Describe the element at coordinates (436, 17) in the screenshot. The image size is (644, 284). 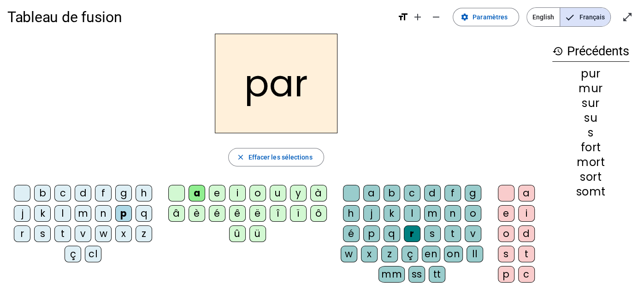
I see `mat-icon: remove` at that location.